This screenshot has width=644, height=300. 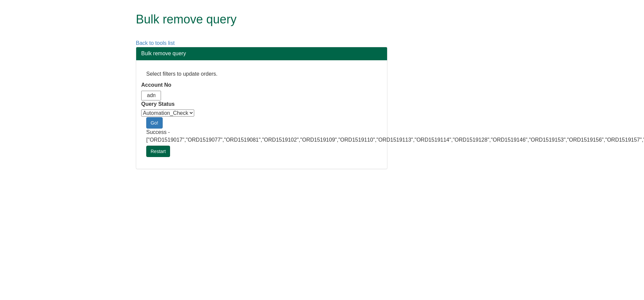 What do you see at coordinates (158, 104) in the screenshot?
I see `label: Query Status` at bounding box center [158, 104].